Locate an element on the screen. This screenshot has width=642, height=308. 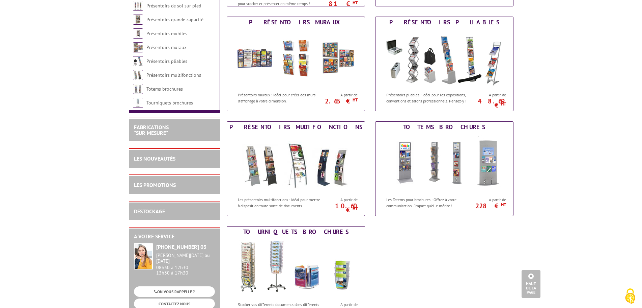
div: Présentoirs pliables is located at coordinates (445, 22).